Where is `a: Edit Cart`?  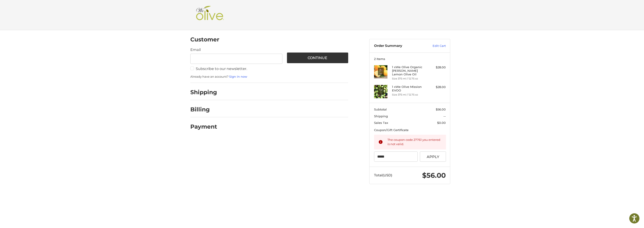
a: Edit Cart is located at coordinates (434, 46).